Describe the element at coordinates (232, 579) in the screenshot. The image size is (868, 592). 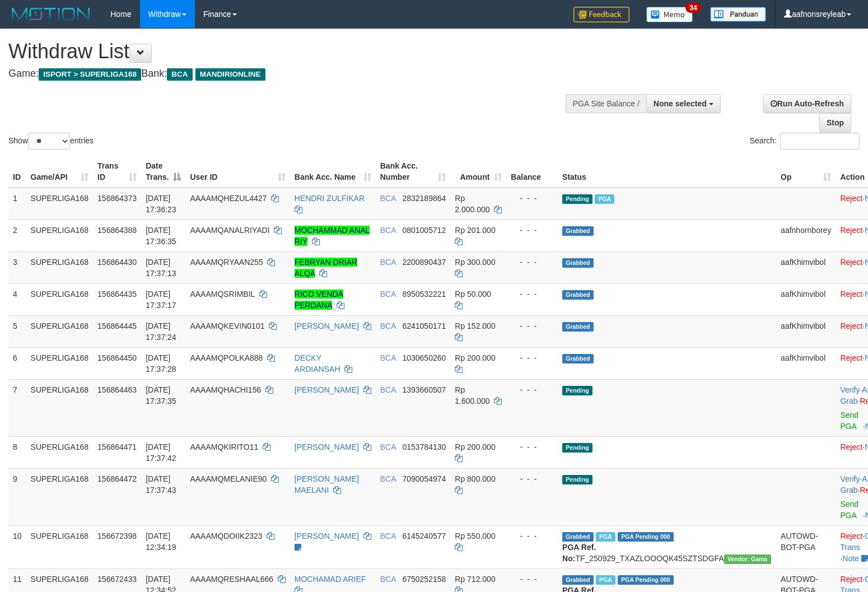
I see `span: AAAAMQRESHAAL666` at that location.